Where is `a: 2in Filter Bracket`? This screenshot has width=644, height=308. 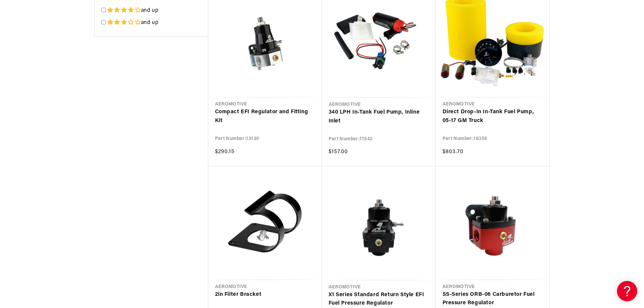
a: 2in Filter Bracket is located at coordinates (265, 295).